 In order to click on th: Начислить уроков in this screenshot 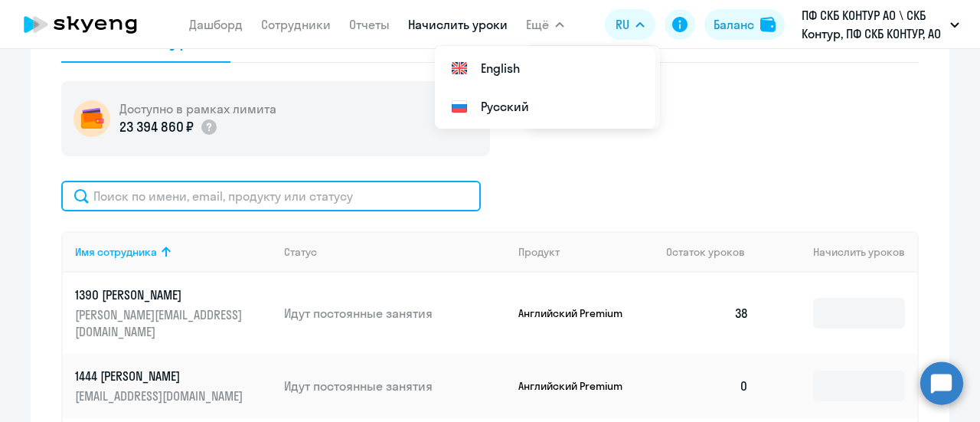, I will do `click(839, 252)`.